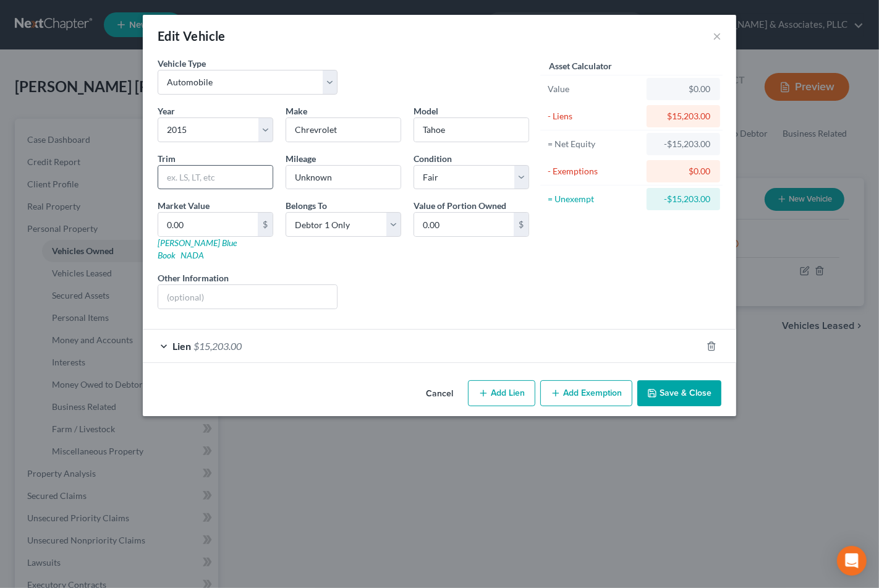 The width and height of the screenshot is (879, 588). What do you see at coordinates (460, 206) in the screenshot?
I see `label: Value of Portion Owned` at bounding box center [460, 206].